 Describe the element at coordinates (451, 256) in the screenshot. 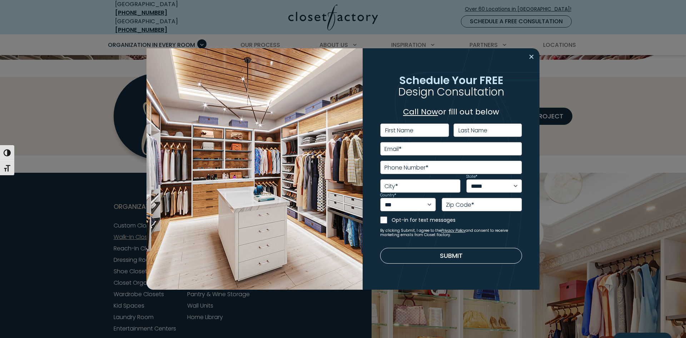

I see `button: Submit` at that location.